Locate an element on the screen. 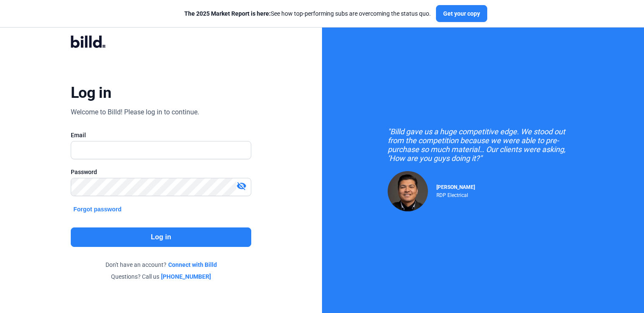  div: Email is located at coordinates (161, 135).